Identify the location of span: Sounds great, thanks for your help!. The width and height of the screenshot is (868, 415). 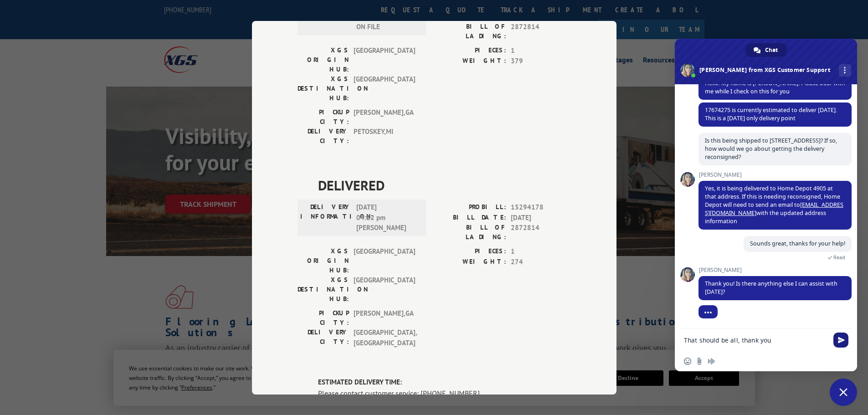
(798, 243).